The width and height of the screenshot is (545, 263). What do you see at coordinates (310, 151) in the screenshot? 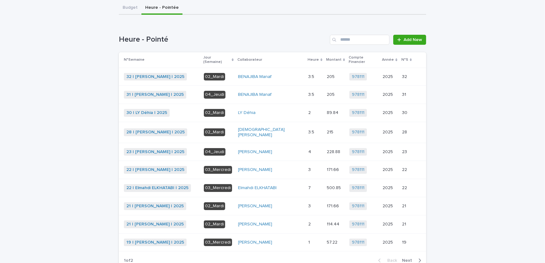
I see `p: 4` at bounding box center [310, 151].